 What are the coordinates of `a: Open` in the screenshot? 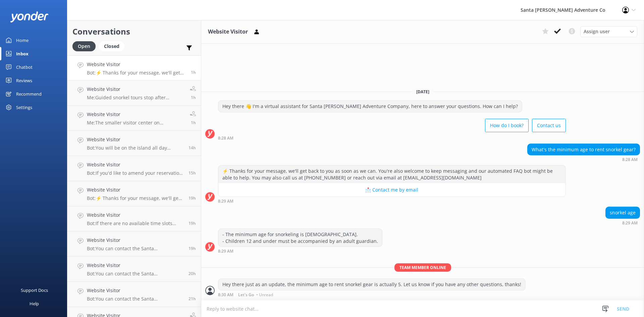 It's located at (85, 46).